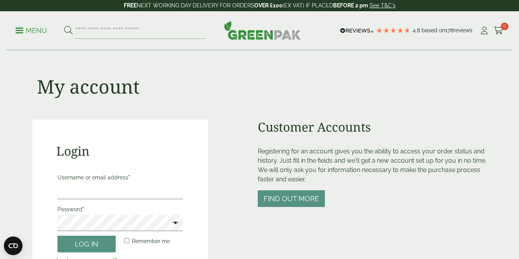 This screenshot has width=519, height=259. I want to click on label: Password, so click(120, 209).